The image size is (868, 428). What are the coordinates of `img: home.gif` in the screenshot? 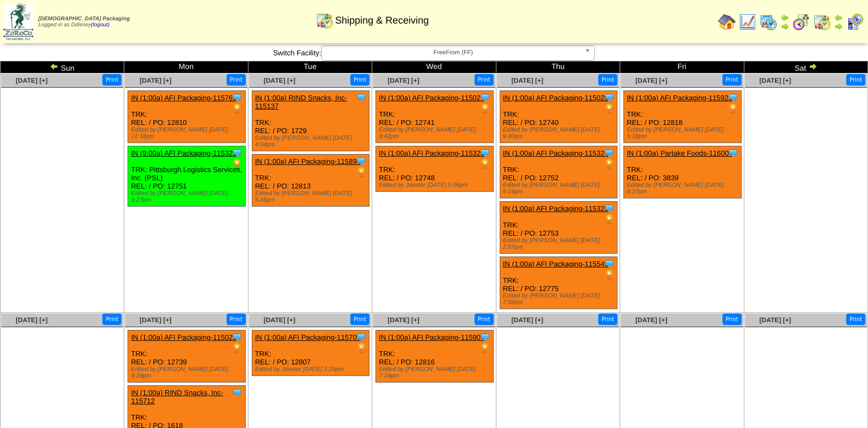 It's located at (727, 22).